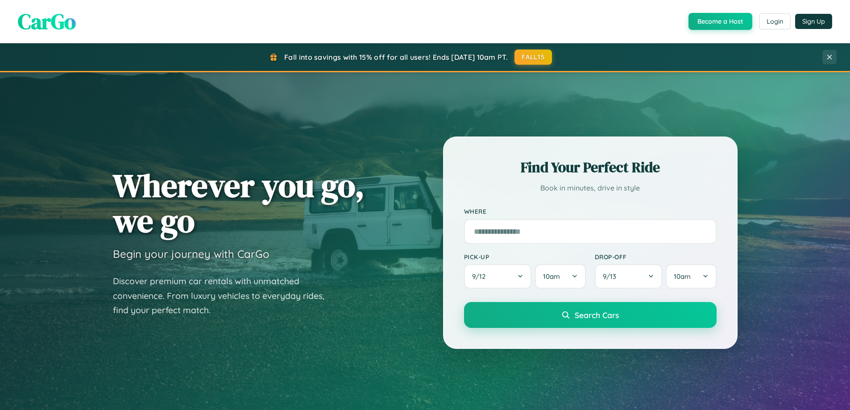 The width and height of the screenshot is (850, 410). Describe the element at coordinates (590, 315) in the screenshot. I see `button: Search Cars` at that location.